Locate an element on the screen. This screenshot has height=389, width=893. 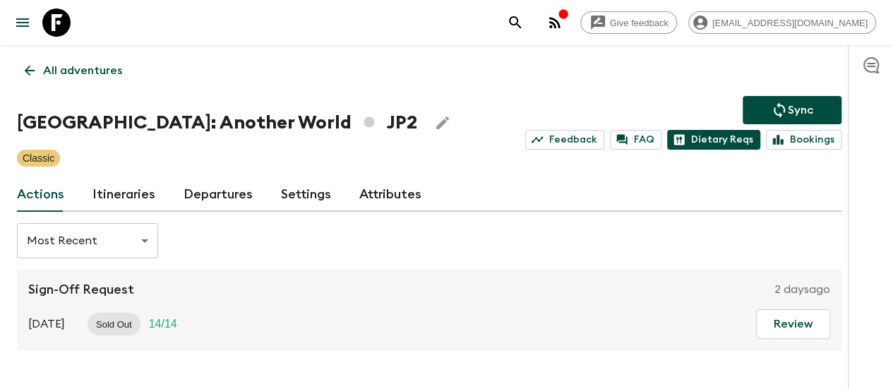
button: Sync adventure departures to the booking engine is located at coordinates (792, 110).